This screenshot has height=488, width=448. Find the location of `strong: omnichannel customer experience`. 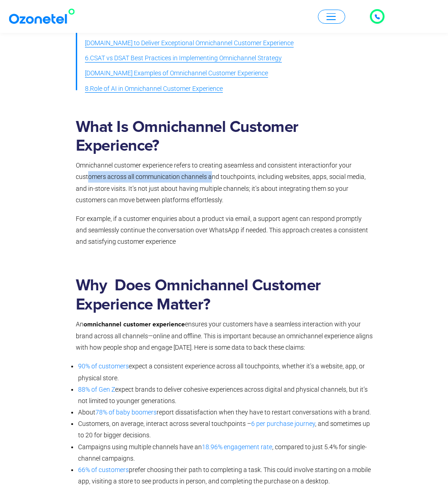

strong: omnichannel customer experience is located at coordinates (134, 325).